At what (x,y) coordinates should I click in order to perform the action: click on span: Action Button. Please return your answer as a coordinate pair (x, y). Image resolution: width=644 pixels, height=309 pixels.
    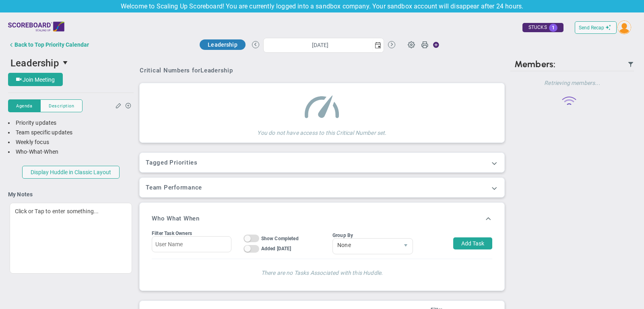
    Looking at the image, I should click on (434, 45).